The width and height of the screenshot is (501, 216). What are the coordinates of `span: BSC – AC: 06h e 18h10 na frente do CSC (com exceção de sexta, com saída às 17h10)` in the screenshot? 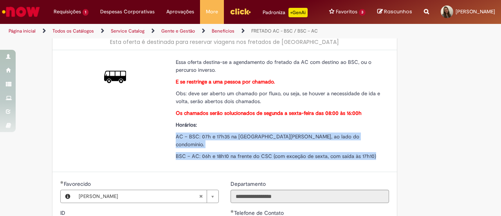 It's located at (276, 156).